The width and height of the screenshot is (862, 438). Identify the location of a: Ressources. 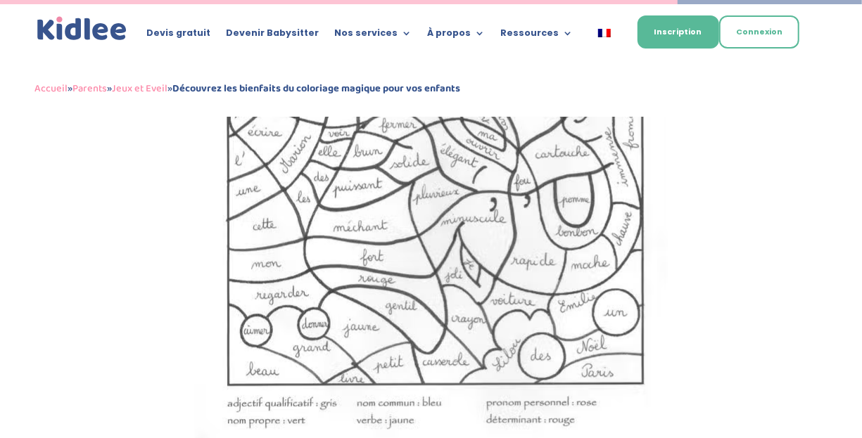
(536, 36).